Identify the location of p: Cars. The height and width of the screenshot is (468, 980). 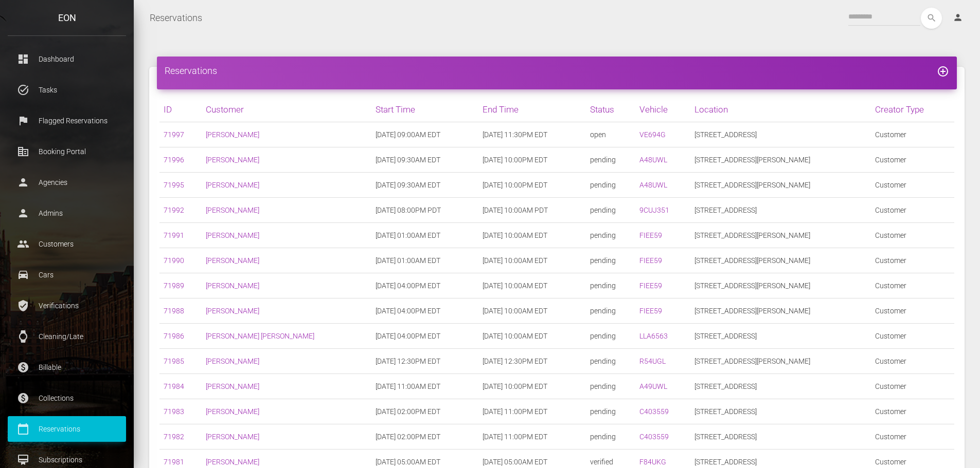
(67, 275).